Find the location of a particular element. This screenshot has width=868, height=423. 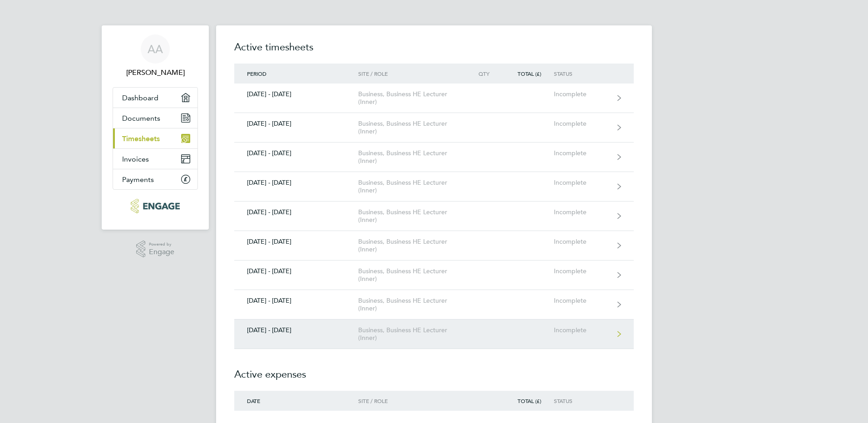

nav: Main navigation is located at coordinates (155, 128).